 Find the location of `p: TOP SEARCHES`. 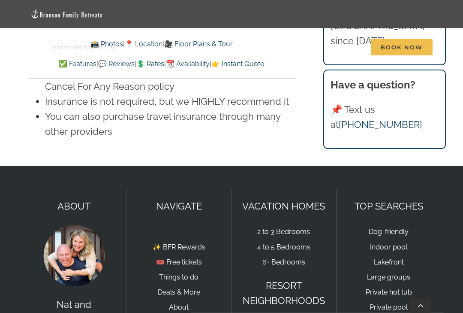

p: TOP SEARCHES is located at coordinates (389, 206).